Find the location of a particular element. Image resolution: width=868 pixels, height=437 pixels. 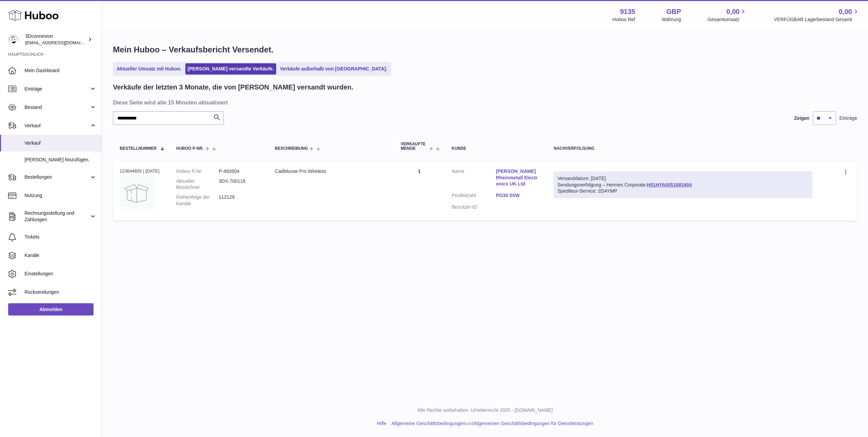

a: Hilfe is located at coordinates (382, 424).